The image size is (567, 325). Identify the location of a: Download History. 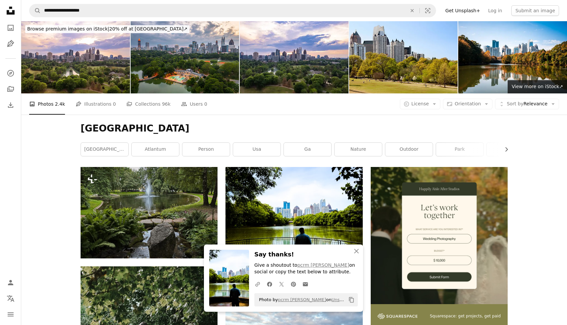
(11, 105).